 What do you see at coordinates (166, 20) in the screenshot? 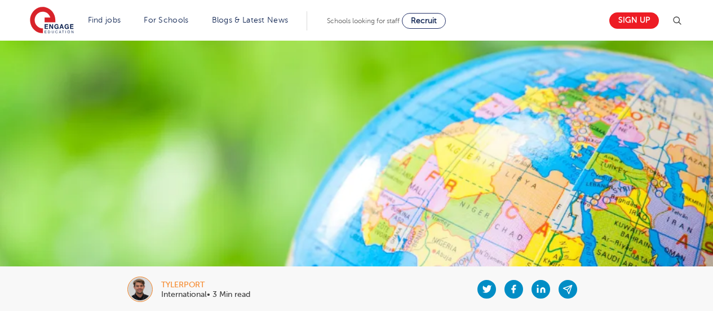
I see `a: For Schools` at bounding box center [166, 20].